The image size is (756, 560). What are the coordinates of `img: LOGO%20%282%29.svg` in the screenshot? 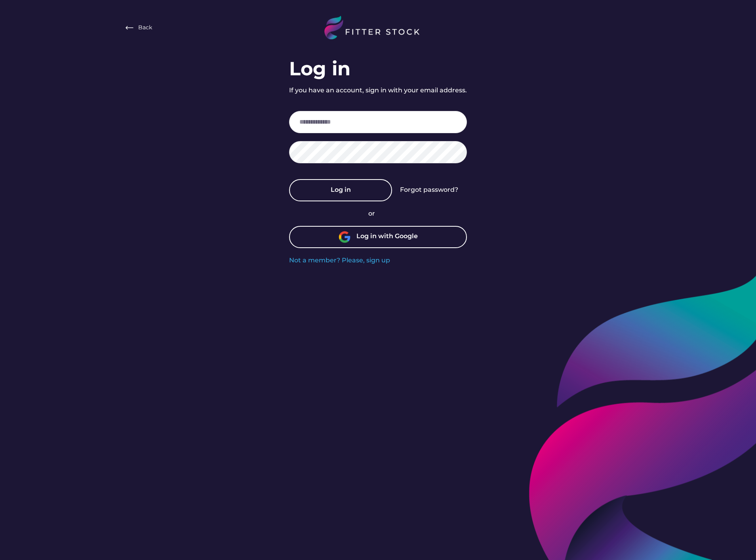 It's located at (378, 28).